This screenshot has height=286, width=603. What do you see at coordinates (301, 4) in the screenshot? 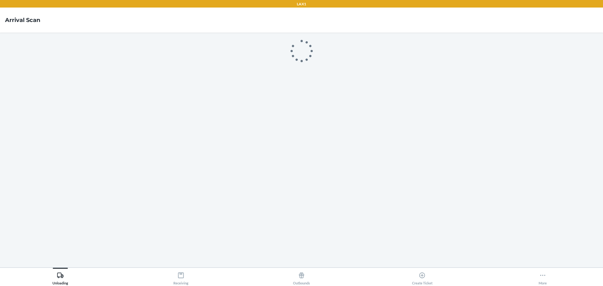
I see `p: LAX1` at bounding box center [301, 4].